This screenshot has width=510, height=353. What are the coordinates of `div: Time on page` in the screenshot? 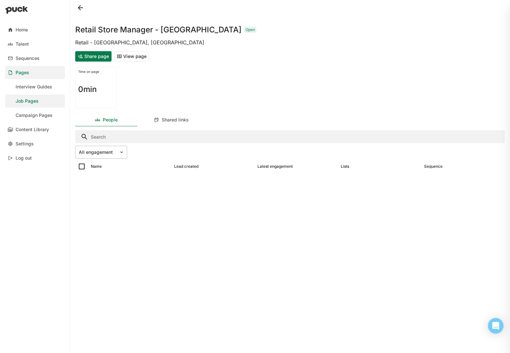 It's located at (96, 72).